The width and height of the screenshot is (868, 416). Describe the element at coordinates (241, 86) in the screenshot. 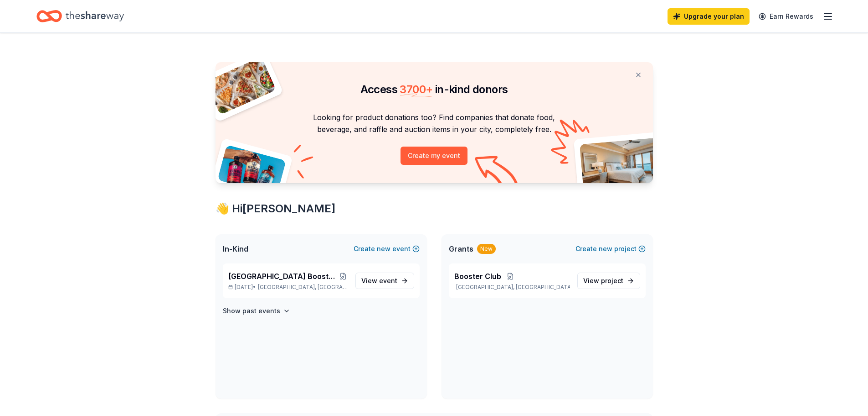

I see `img: Pizza` at that location.